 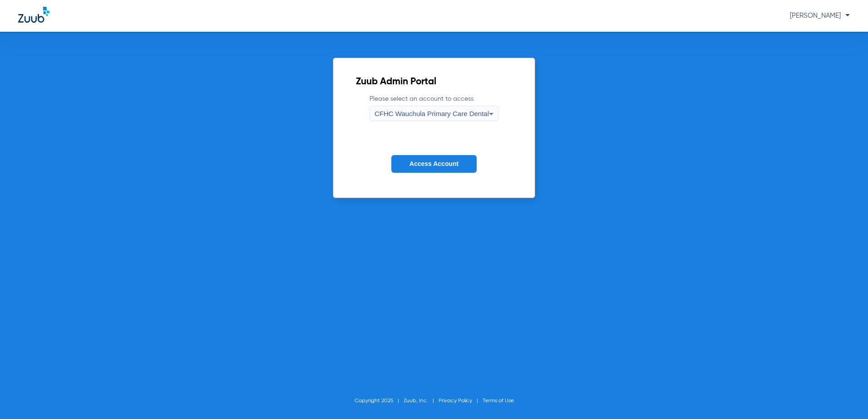 What do you see at coordinates (498, 401) in the screenshot?
I see `a: Terms of Use` at bounding box center [498, 401].